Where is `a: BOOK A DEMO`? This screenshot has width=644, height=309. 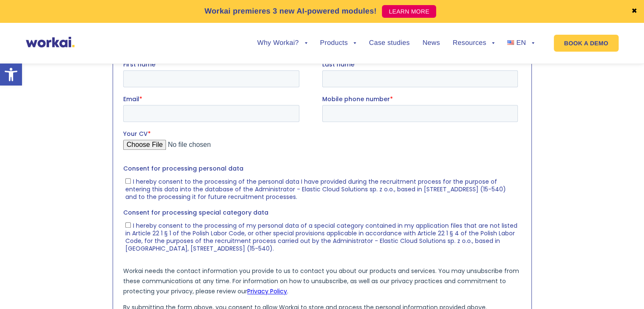 a: BOOK A DEMO is located at coordinates (586, 43).